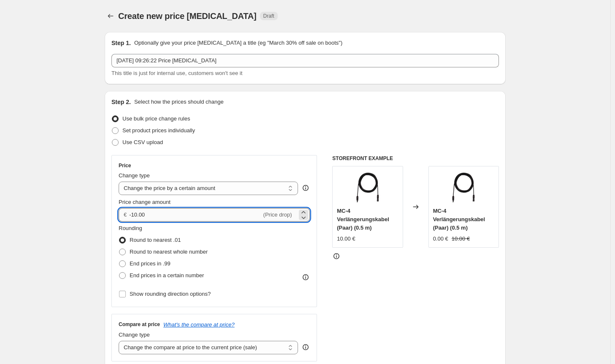 The width and height of the screenshot is (615, 364). What do you see at coordinates (130, 228) in the screenshot?
I see `span: Rounding` at bounding box center [130, 228].